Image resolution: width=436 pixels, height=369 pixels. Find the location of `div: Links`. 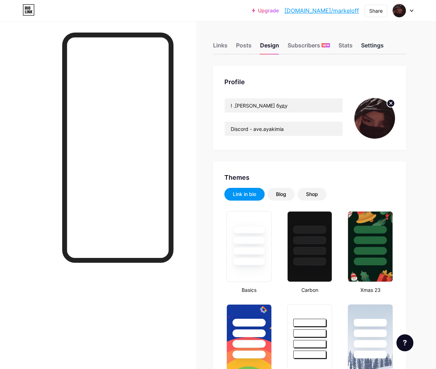

div: Links is located at coordinates (220, 47).